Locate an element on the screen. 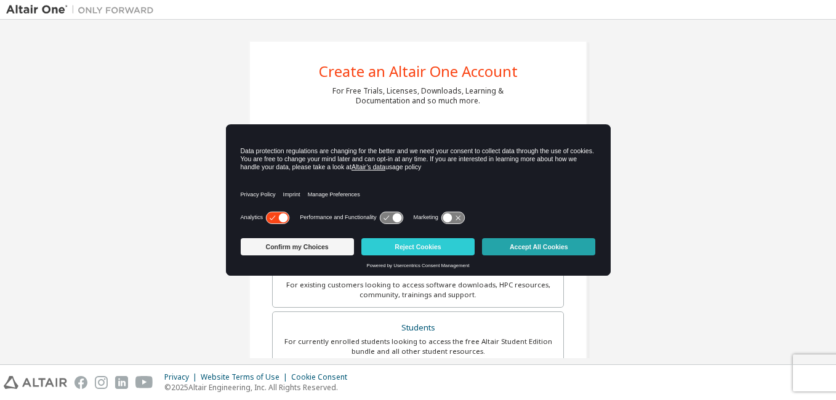 The width and height of the screenshot is (836, 400). img: altair_logo.svg is located at coordinates (35, 382).